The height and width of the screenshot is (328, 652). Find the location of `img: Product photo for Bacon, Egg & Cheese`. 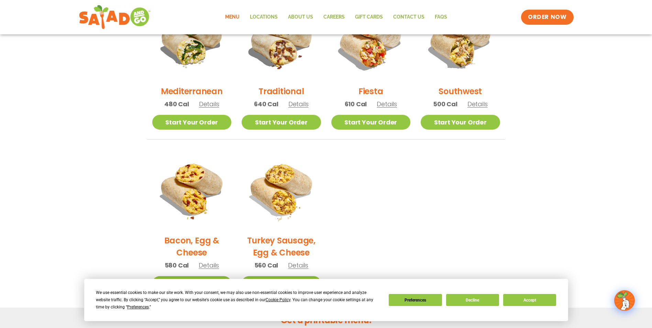

img: Product photo for Bacon, Egg & Cheese is located at coordinates (192, 189).